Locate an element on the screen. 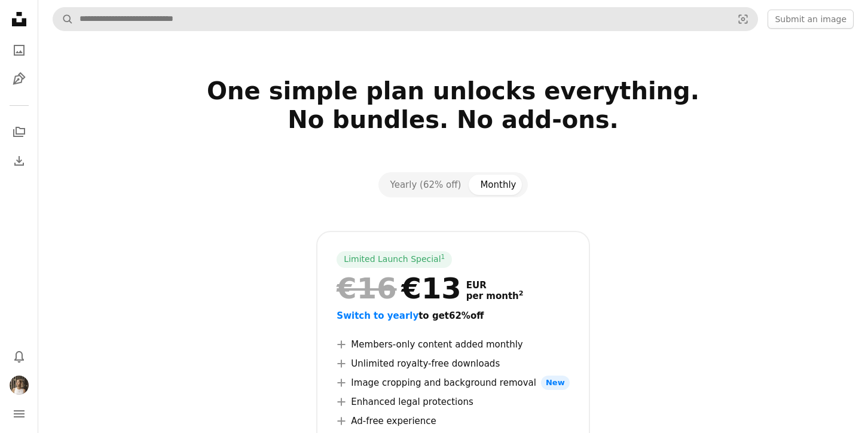 This screenshot has height=433, width=868. form: Find visuals sitewide is located at coordinates (405, 19).